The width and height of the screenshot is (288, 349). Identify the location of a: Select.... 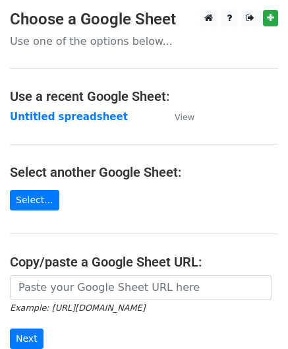
(34, 200).